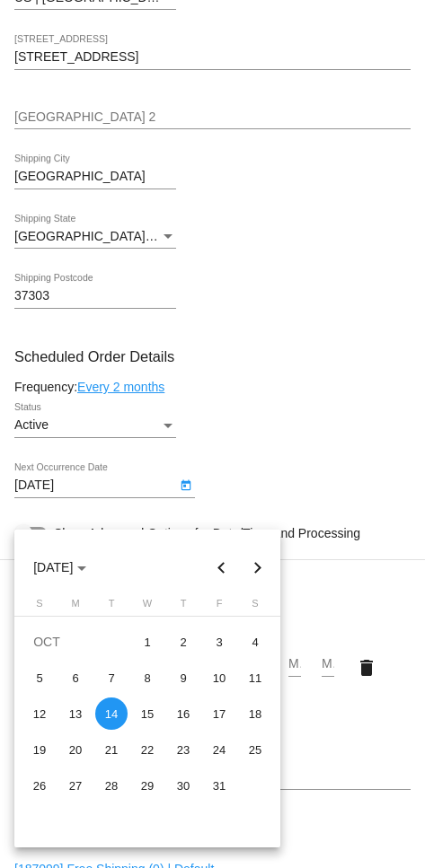 The width and height of the screenshot is (425, 868). I want to click on td: October 12, 2025, so click(40, 714).